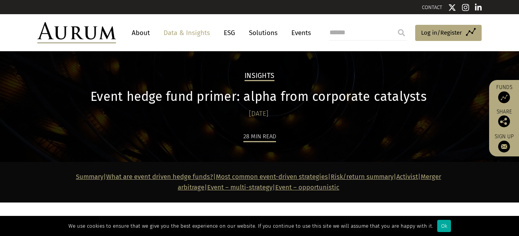  I want to click on img: Instagram icon, so click(466, 7).